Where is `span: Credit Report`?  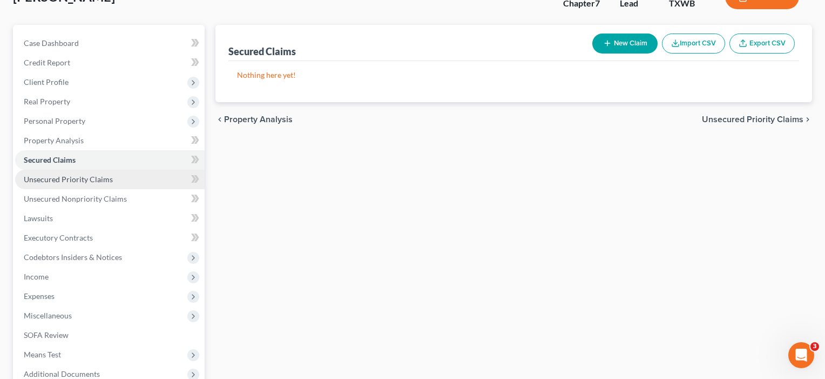 span: Credit Report is located at coordinates (47, 62).